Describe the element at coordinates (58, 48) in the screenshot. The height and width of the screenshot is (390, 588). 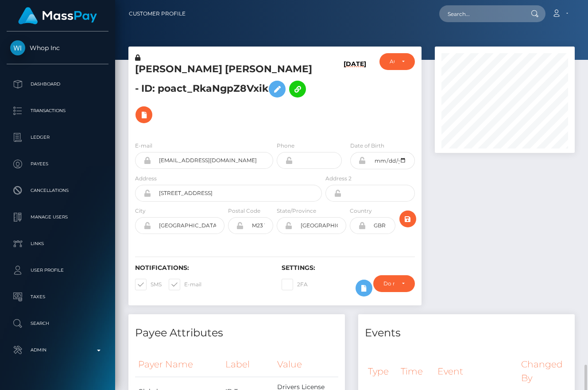
I see `span: Whop Inc` at that location.